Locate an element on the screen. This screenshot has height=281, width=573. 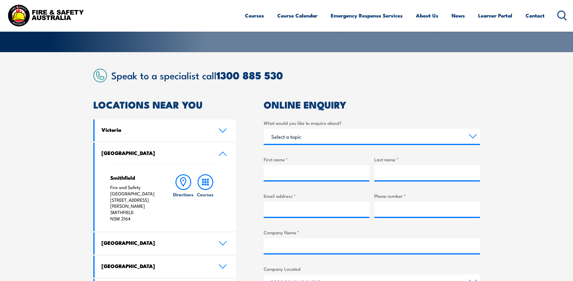
h2: ONLINE ENQUIRY is located at coordinates (372, 104).